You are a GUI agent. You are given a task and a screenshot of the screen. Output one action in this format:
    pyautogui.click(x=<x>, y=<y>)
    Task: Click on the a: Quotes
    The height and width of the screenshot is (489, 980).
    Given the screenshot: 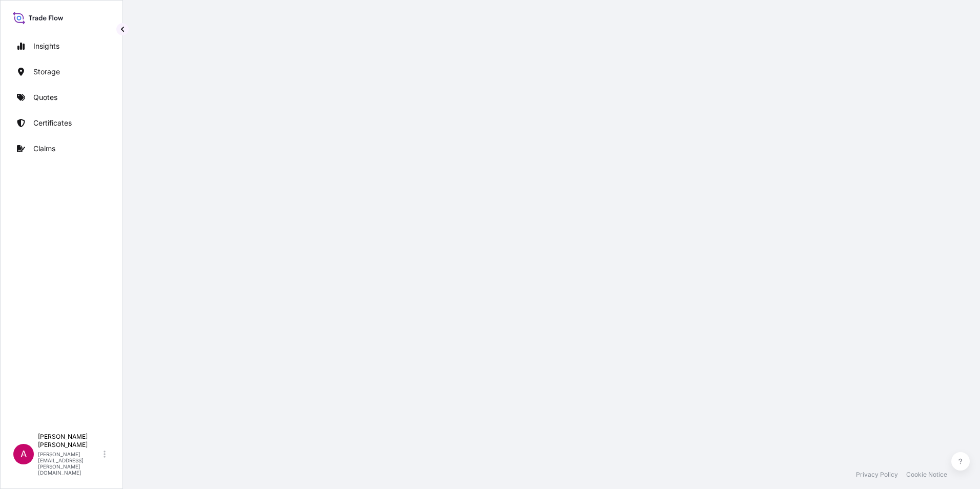 What is the action you would take?
    pyautogui.click(x=62, y=97)
    